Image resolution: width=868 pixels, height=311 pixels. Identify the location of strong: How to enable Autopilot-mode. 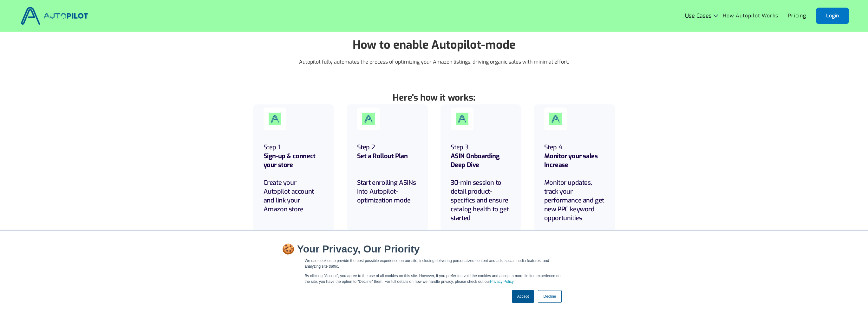
(434, 45).